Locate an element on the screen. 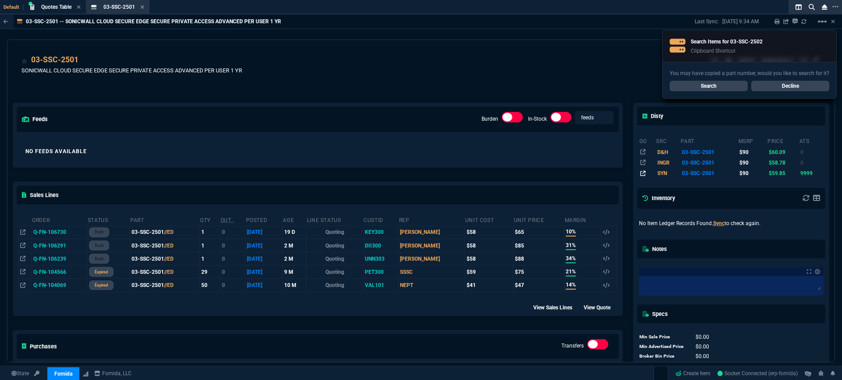 Image resolution: width=842 pixels, height=380 pixels. p: Clipboard Shortcut is located at coordinates (727, 51).